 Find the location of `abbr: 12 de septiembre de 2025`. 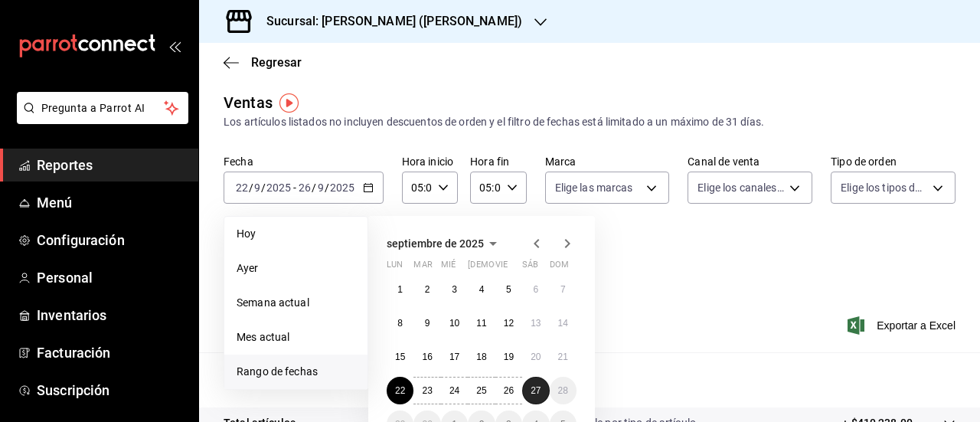

abbr: 12 de septiembre de 2025 is located at coordinates (508, 323).